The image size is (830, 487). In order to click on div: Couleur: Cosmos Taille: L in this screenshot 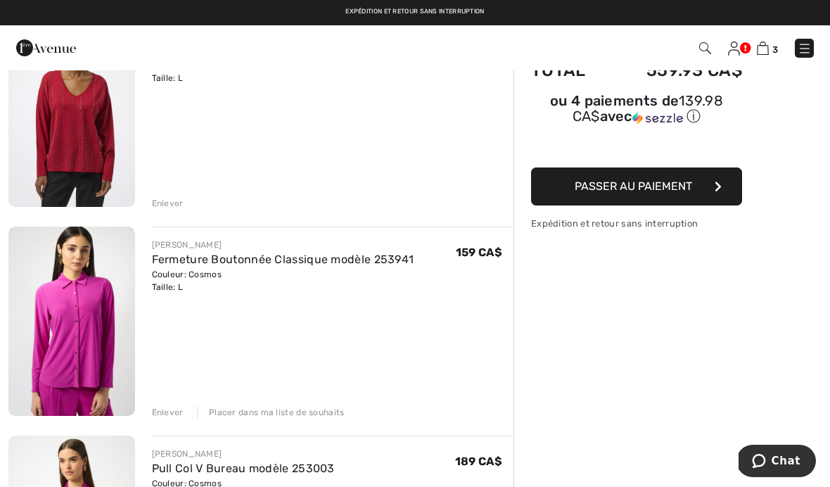, I will do `click(283, 281)`.